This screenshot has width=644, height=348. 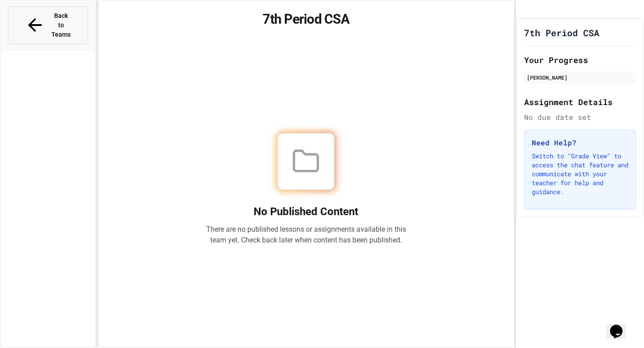 I want to click on h2: Assignment Details, so click(x=580, y=102).